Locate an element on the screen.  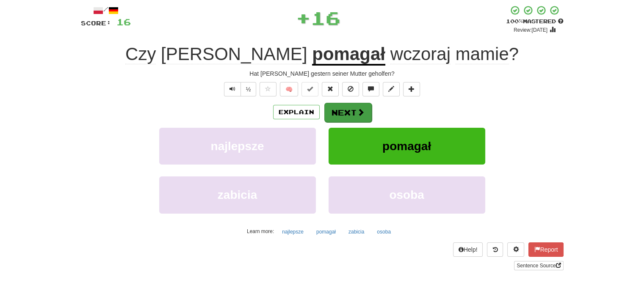
button: Explain is located at coordinates (296, 112).